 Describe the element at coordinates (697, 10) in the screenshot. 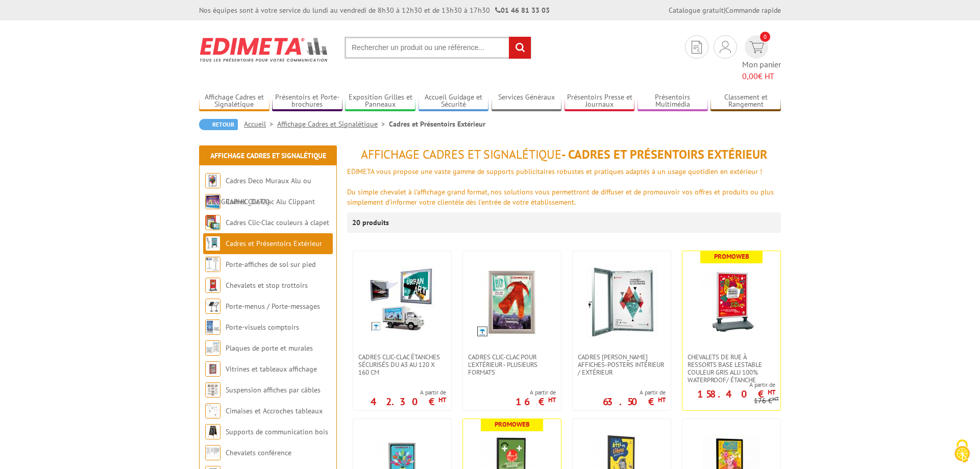

I see `a: Catalogue gratuit` at that location.